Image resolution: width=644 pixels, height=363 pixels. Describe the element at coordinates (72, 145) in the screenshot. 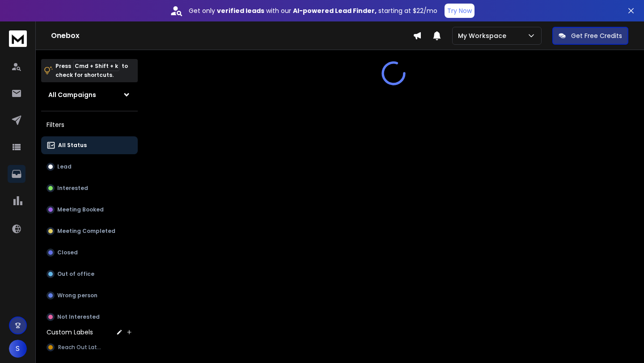

I see `p: All Status` at that location.